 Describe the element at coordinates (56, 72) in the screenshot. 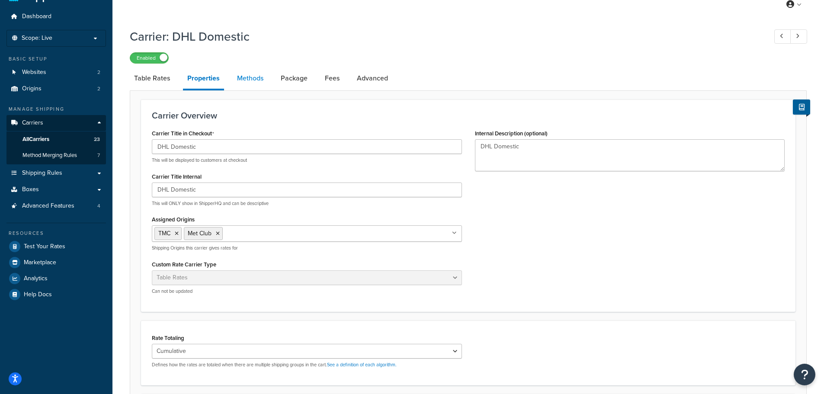

I see `li: Websites` at that location.